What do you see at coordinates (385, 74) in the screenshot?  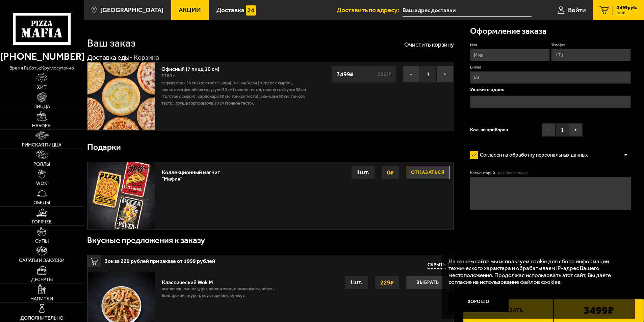 I see `s: 5623 ₽` at bounding box center [385, 74].